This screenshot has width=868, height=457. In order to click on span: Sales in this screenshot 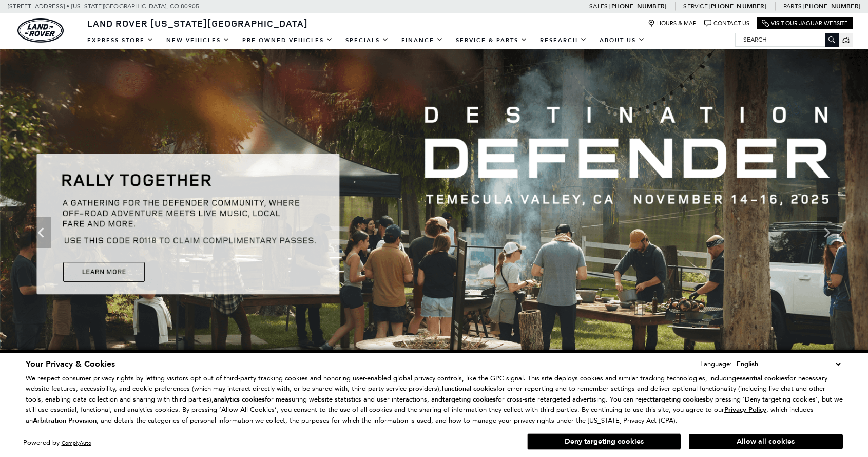, I will do `click(598, 6)`.